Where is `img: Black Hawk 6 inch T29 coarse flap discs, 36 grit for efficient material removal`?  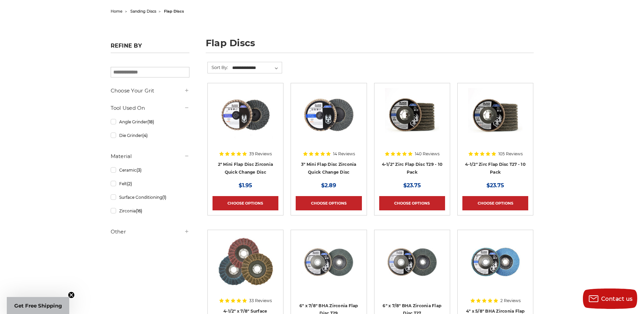
img: Black Hawk 6 inch T29 coarse flap discs, 36 grit for efficient material removal is located at coordinates (328, 262).